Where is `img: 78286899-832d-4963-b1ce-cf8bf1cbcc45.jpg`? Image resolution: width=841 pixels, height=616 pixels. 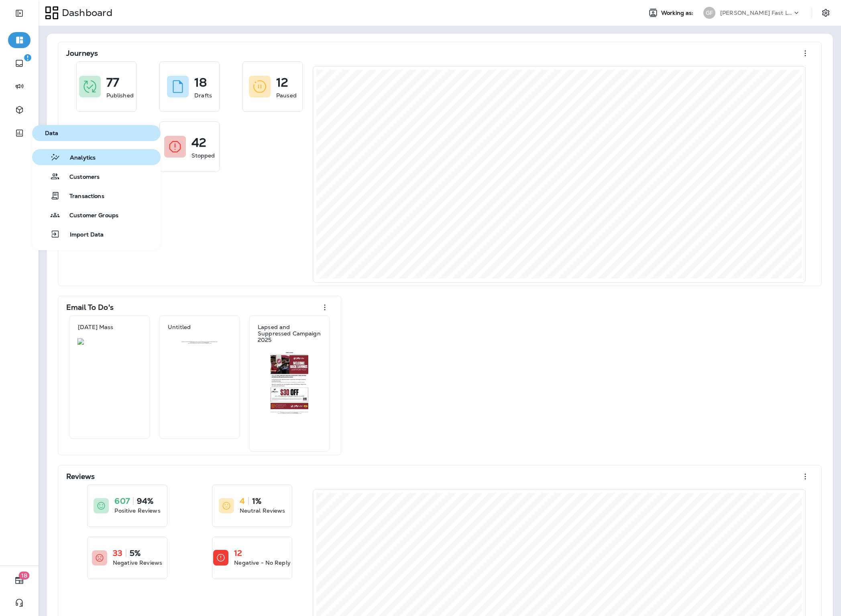 img: 78286899-832d-4963-b1ce-cf8bf1cbcc45.jpg is located at coordinates (110, 342).